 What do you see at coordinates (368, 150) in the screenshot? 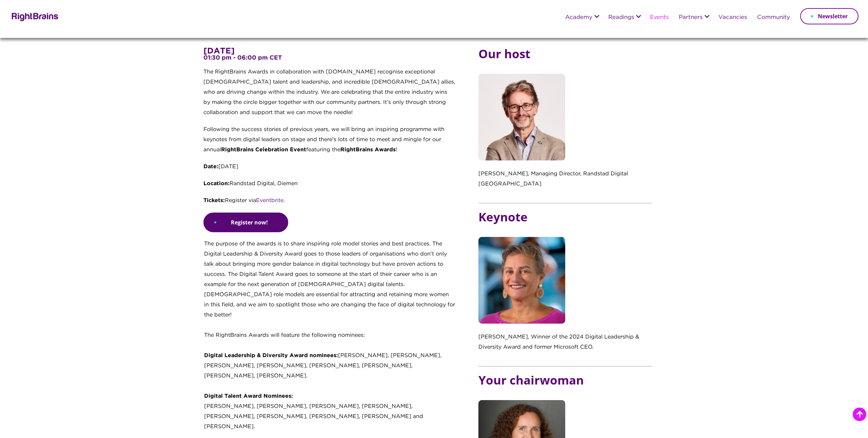
I see `strong: RightBrains Awards` at bounding box center [368, 150].